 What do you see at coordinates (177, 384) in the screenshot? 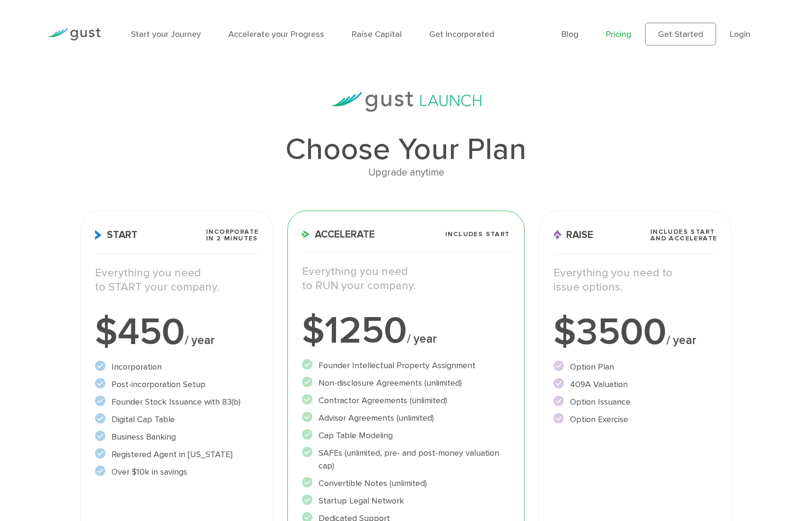
I see `li: Post-incorporation Setup` at bounding box center [177, 384].